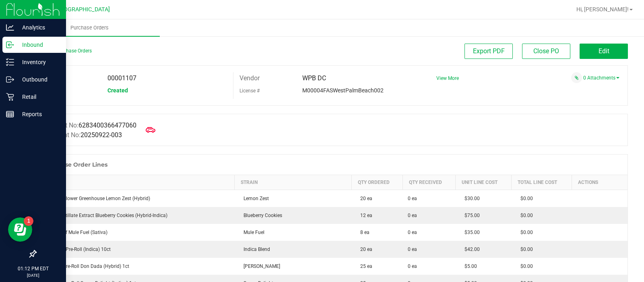  I want to click on div: FT 0.5g Pre-Roll Don Dada (Hybrid) 1ct, so click(135, 266).